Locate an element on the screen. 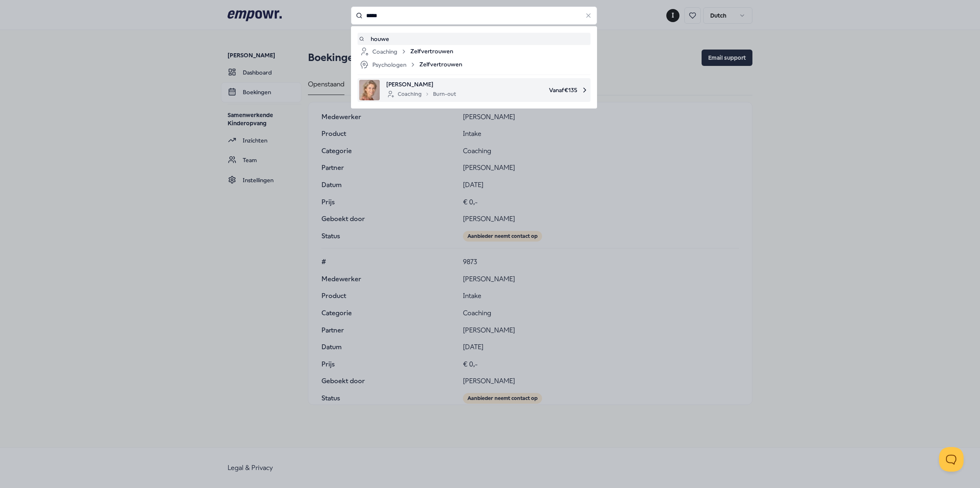 Image resolution: width=980 pixels, height=488 pixels. div: Coaching is located at coordinates (383, 51).